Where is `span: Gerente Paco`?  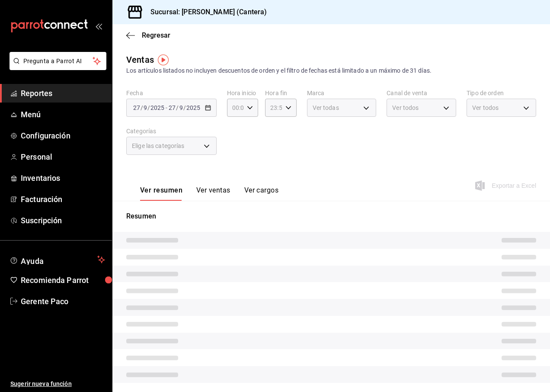 span: Gerente Paco is located at coordinates (62, 301).